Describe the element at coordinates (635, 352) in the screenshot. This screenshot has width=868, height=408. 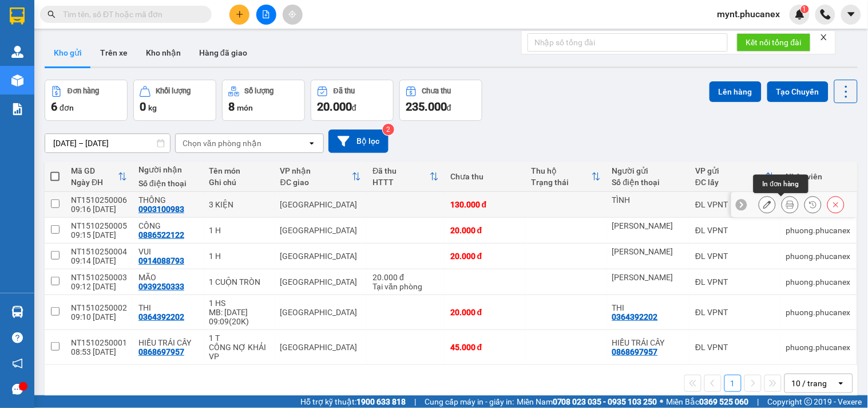
I see `div: 0868697957` at that location.